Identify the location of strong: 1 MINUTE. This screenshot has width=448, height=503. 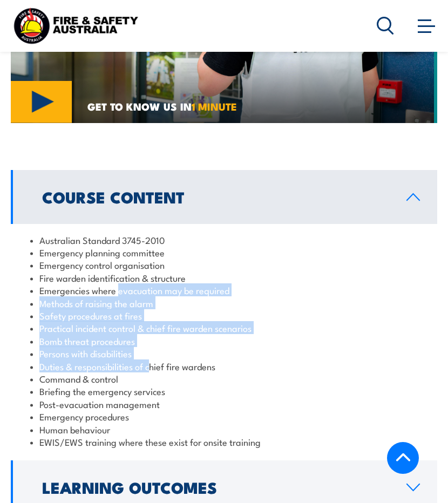
(214, 106).